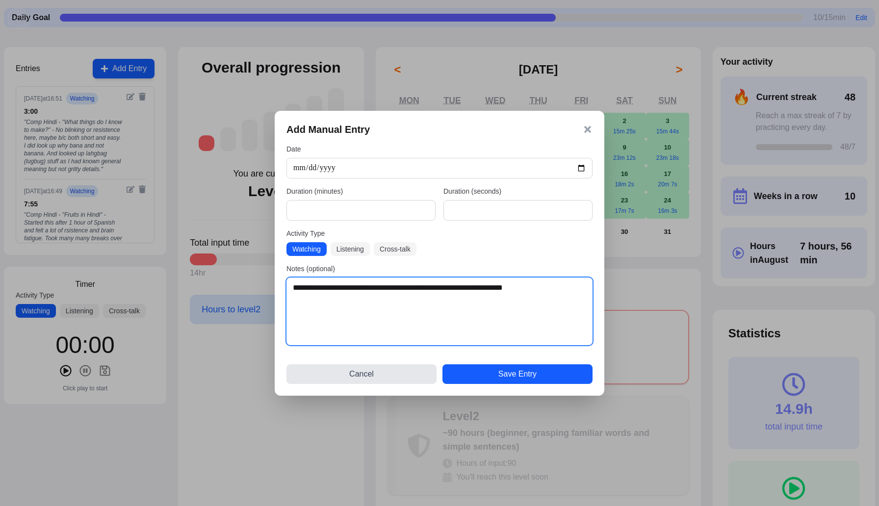 The image size is (879, 506). What do you see at coordinates (307, 249) in the screenshot?
I see `button: Watching` at bounding box center [307, 249].